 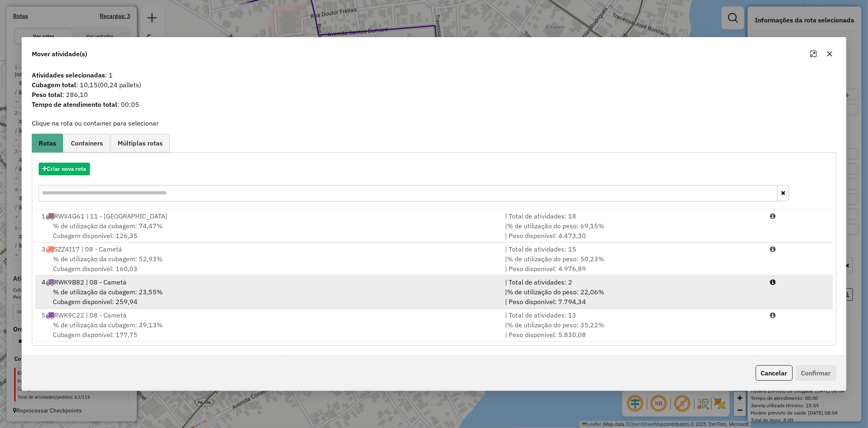 What do you see at coordinates (555, 292) in the screenshot?
I see `span: % de utilização do peso: 22,06%` at bounding box center [555, 292].